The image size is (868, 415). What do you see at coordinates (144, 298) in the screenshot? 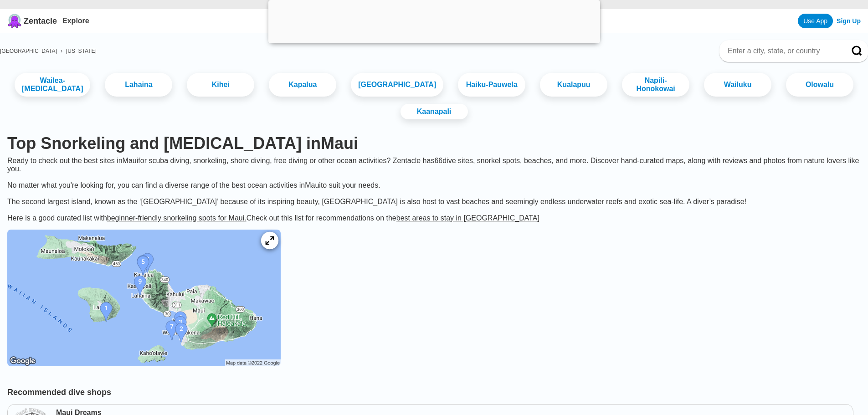
I see `img: Maui dive site map` at bounding box center [144, 298].